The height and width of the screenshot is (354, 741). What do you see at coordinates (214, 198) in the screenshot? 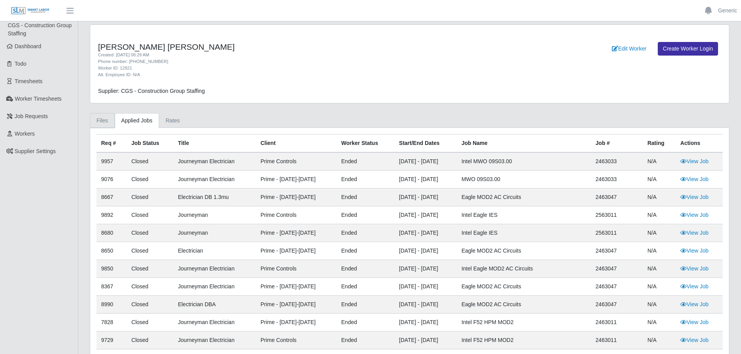
I see `td: Electrician DB 1.3mu` at bounding box center [214, 198].